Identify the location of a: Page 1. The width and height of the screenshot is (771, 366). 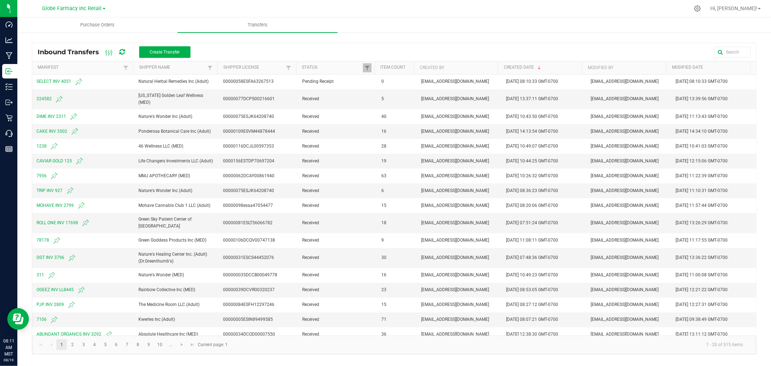
(61, 344).